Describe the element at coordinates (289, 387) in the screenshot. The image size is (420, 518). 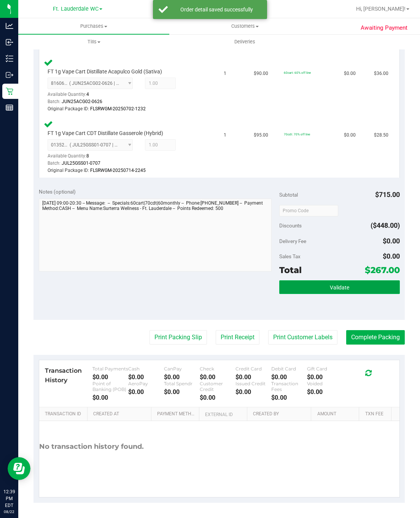
I see `div: Transaction Fees` at that location.